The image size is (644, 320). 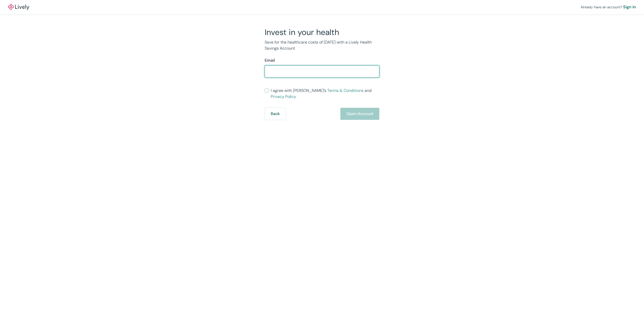 What do you see at coordinates (629, 7) in the screenshot?
I see `div: Sign in` at bounding box center [629, 7].